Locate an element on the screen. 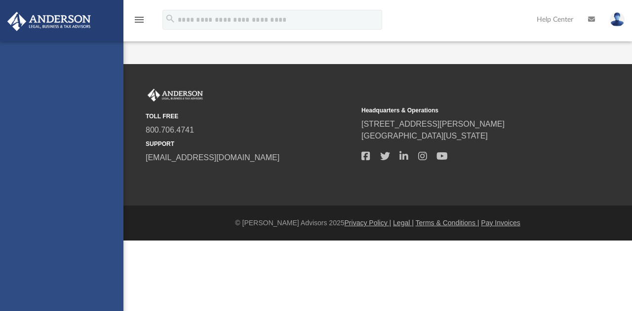 This screenshot has width=632, height=311. i: menu is located at coordinates (139, 20).